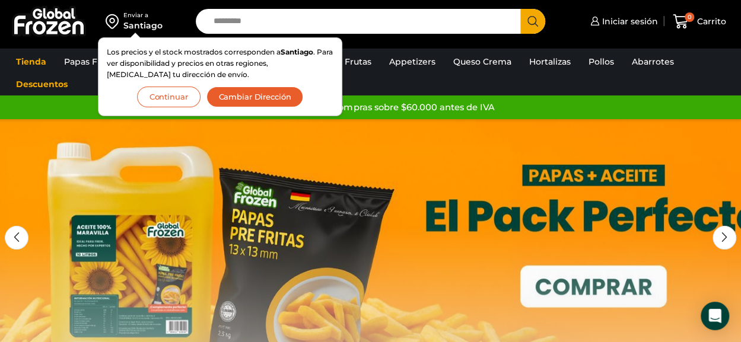 This screenshot has height=342, width=741. Describe the element at coordinates (42, 84) in the screenshot. I see `a: Descuentos` at that location.